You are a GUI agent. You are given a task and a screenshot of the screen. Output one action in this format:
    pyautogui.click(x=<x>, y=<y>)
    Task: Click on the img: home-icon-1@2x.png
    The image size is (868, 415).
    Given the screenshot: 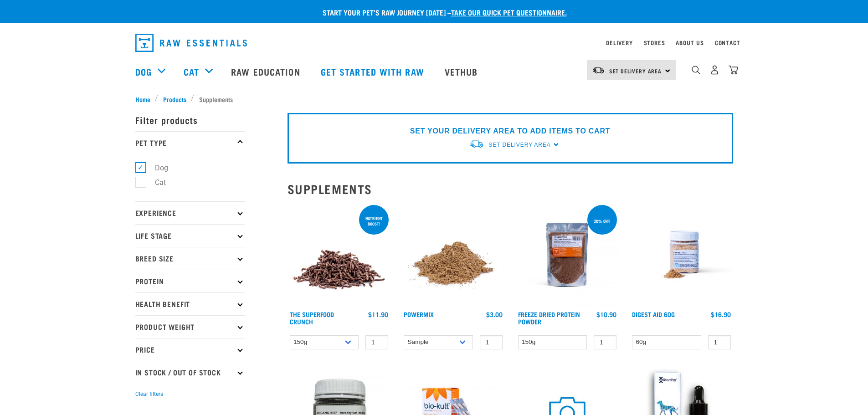 What is the action you would take?
    pyautogui.click(x=696, y=70)
    